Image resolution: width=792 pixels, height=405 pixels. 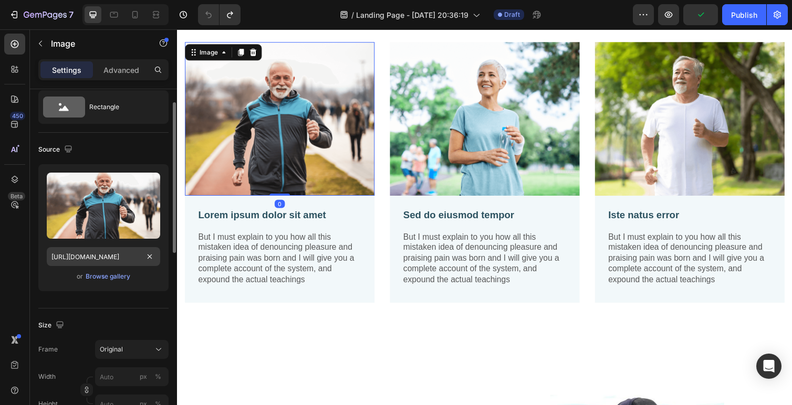 I want to click on p: Lorem ipsum dolor sit amet, so click(x=105, y=191).